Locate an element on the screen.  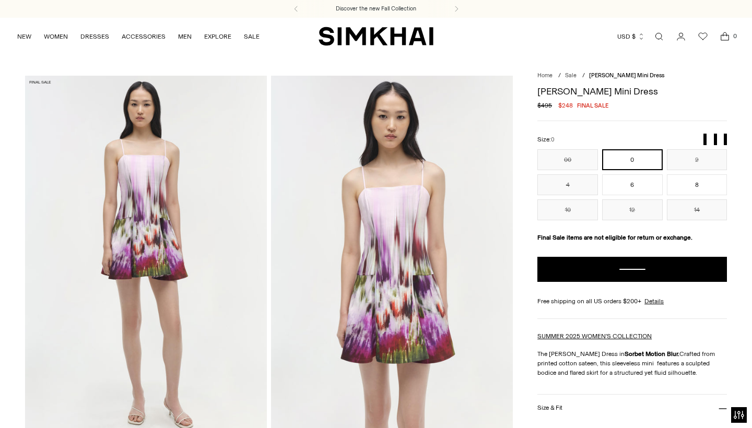
a: SUMMER 2025 WOMEN'S COLLECTION is located at coordinates (594, 336).